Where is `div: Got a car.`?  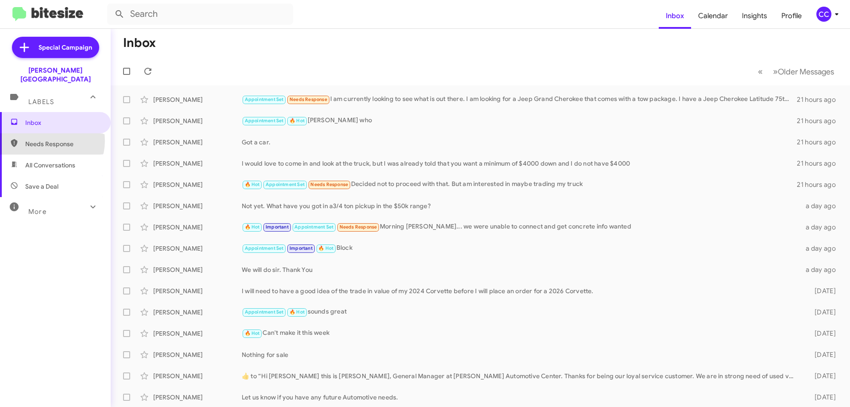
div: Got a car. is located at coordinates (519, 142).